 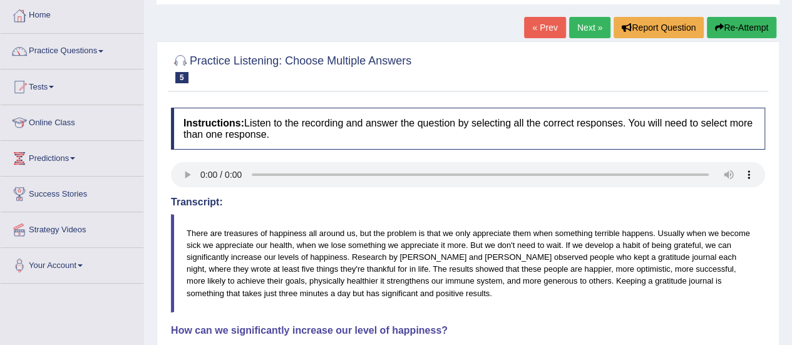 What do you see at coordinates (213, 123) in the screenshot?
I see `b: Instructions:` at bounding box center [213, 123].